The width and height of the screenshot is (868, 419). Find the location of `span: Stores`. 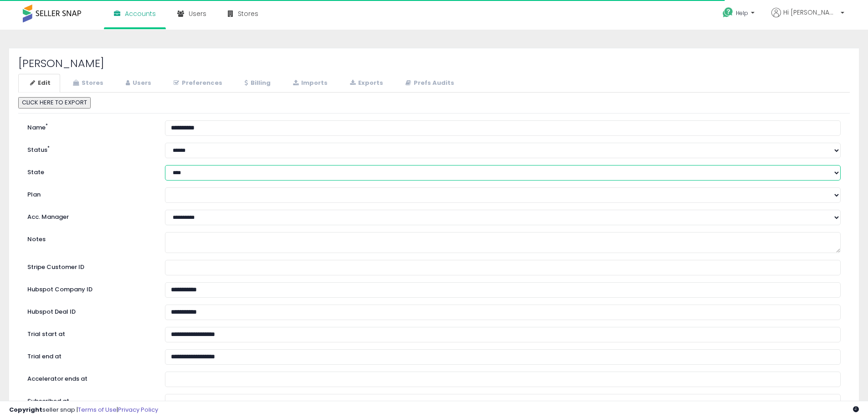

span: Stores is located at coordinates (248, 14).